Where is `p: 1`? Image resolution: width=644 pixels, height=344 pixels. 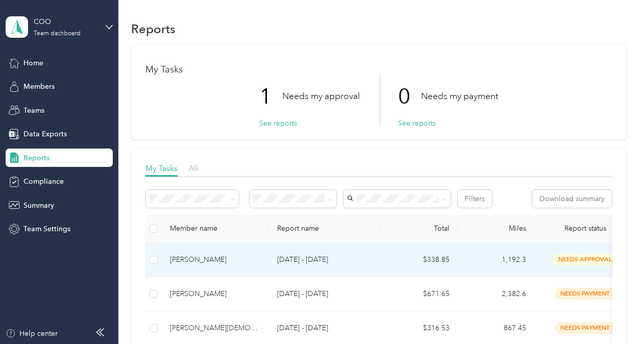
p: 1 is located at coordinates (270, 96).